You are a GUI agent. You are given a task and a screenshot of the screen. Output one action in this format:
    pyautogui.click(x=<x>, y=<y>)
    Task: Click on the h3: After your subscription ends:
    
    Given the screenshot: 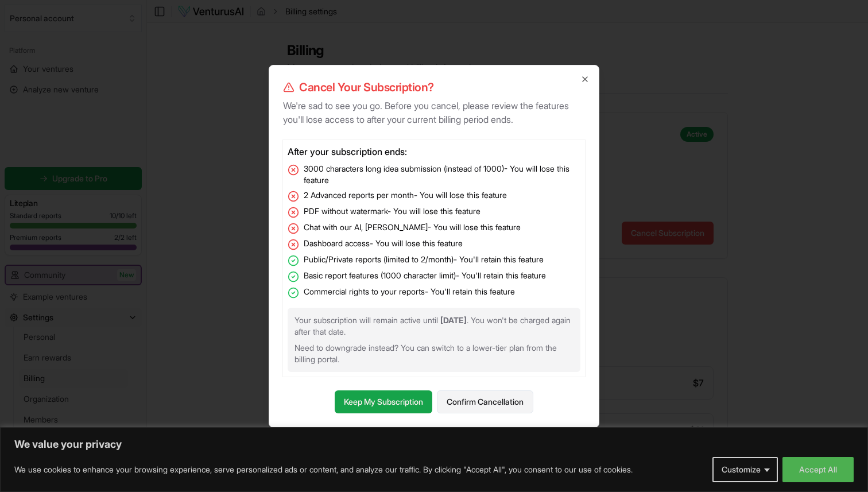 What is the action you would take?
    pyautogui.click(x=434, y=151)
    